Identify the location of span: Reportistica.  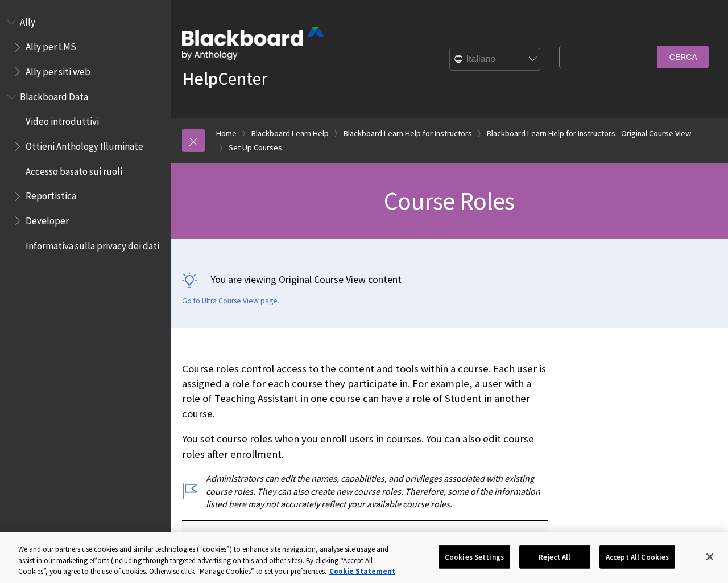
(50, 194).